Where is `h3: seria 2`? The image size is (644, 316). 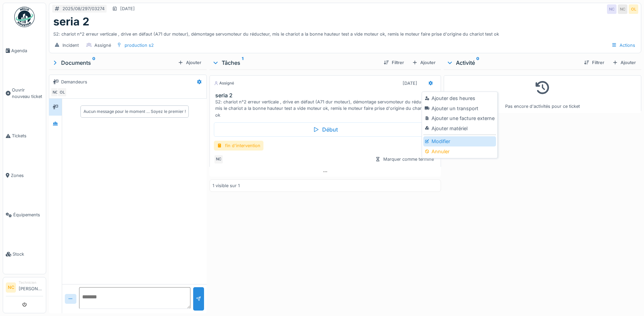
h3: seria 2 is located at coordinates (327, 96).